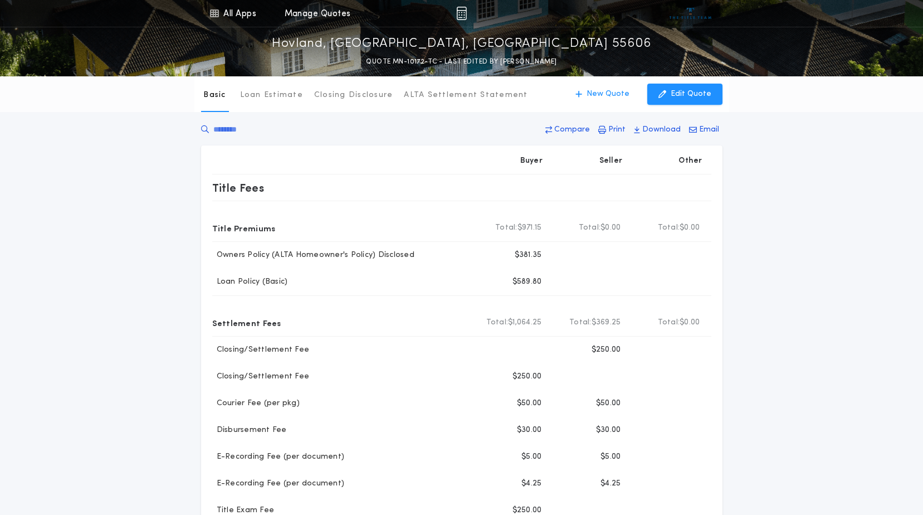 The image size is (923, 515). Describe the element at coordinates (238, 188) in the screenshot. I see `p: Title Fees` at that location.